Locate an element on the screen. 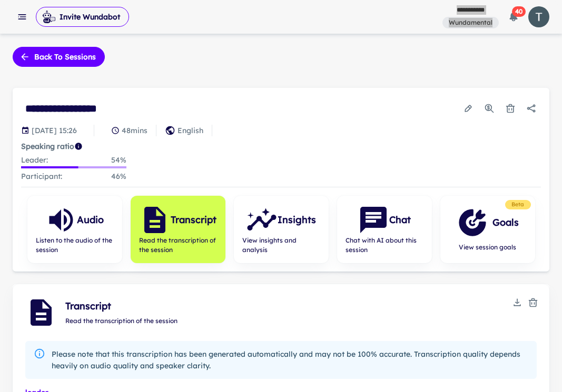 Image resolution: width=562 pixels, height=392 pixels. button: ChatChat with AI about this session is located at coordinates (384, 229).